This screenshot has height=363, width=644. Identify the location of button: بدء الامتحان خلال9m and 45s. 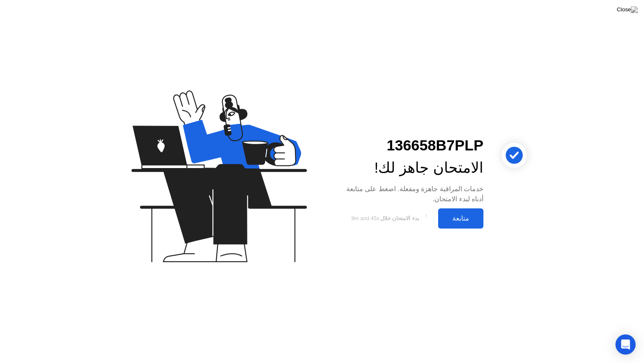
(385, 219).